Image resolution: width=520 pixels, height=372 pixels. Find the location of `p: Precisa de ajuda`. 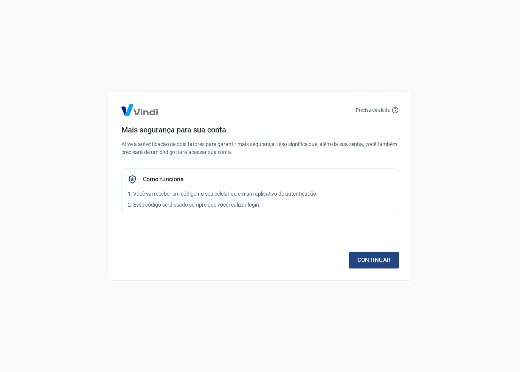

p: Precisa de ajuda is located at coordinates (373, 110).